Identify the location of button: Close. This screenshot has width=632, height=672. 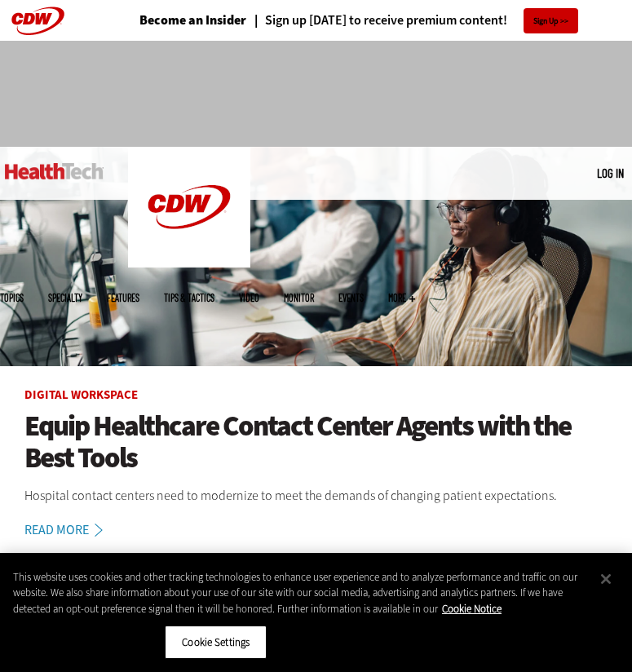
(606, 579).